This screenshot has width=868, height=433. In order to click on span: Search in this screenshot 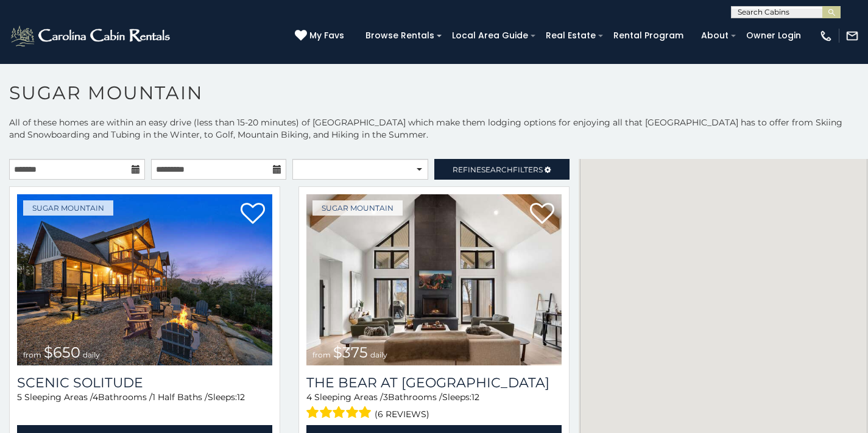, I will do `click(497, 169)`.